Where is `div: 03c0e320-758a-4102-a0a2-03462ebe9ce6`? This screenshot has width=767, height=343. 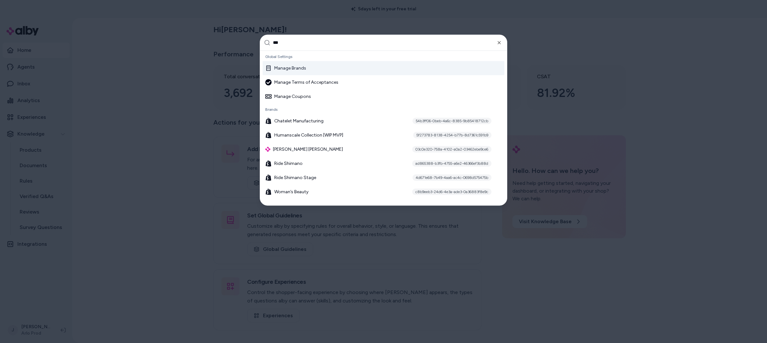 div: 03c0e320-758a-4102-a0a2-03462ebe9ce6 is located at coordinates (452, 149).